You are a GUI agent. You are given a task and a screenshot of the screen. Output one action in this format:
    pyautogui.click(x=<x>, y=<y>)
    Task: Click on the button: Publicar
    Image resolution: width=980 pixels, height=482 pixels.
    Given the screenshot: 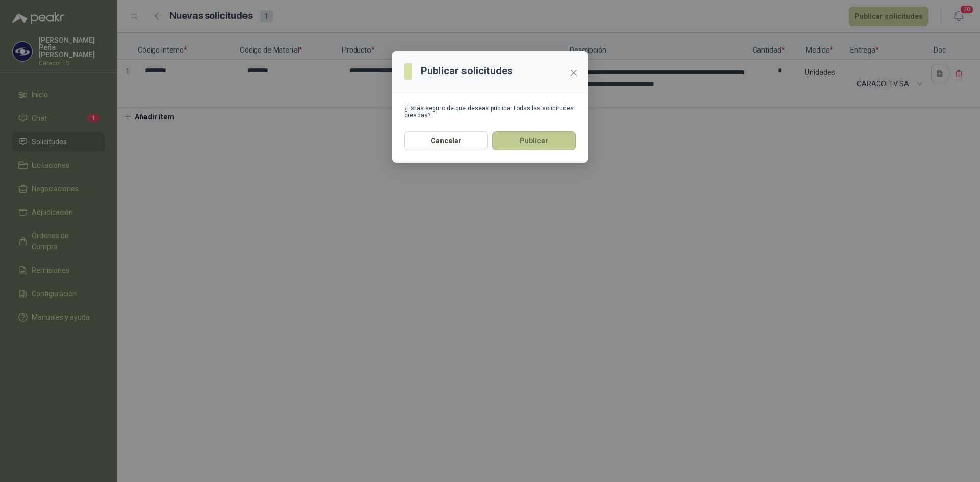 What is the action you would take?
    pyautogui.click(x=534, y=141)
    